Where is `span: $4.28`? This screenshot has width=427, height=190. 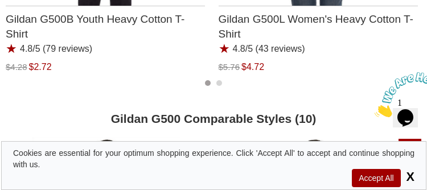
span: $4.28 is located at coordinates (17, 67).